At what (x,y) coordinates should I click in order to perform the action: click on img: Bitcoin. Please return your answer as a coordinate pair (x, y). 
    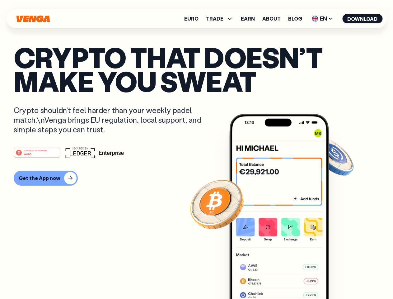
    Looking at the image, I should click on (217, 204).